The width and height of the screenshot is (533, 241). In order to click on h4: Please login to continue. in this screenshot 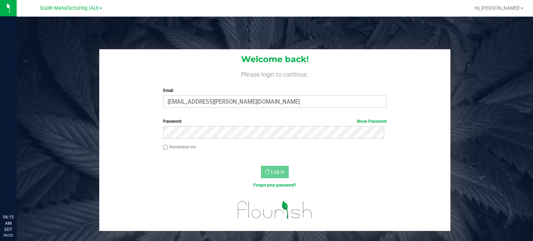, I will do `click(275, 74)`.